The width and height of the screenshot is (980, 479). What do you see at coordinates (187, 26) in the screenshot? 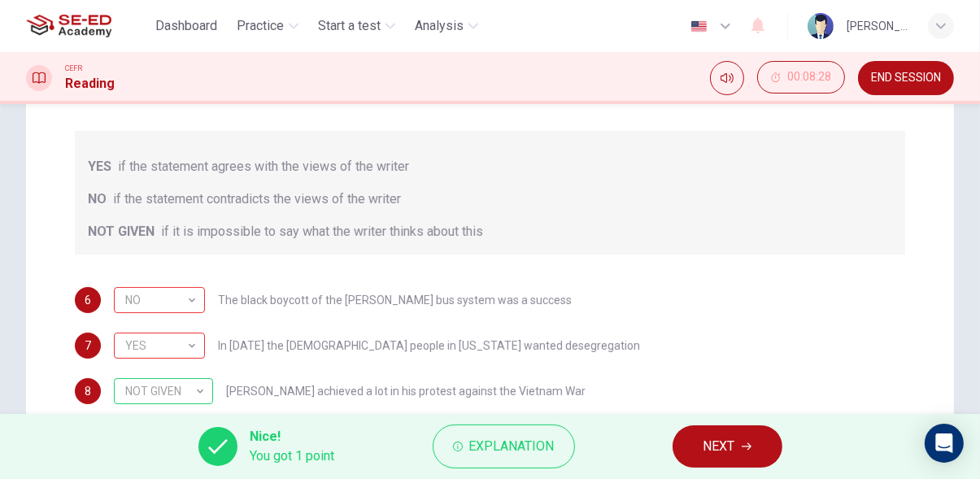
I see `a: Dashboard` at bounding box center [187, 26].